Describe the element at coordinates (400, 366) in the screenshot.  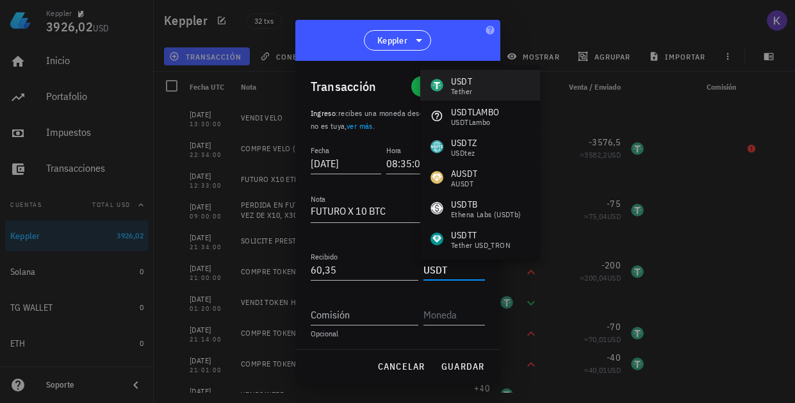
I see `span: cancelar` at that location.